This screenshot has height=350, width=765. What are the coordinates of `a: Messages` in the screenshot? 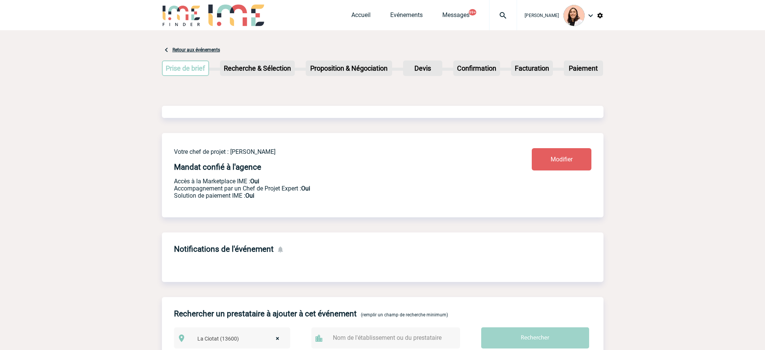 It's located at (456, 17).